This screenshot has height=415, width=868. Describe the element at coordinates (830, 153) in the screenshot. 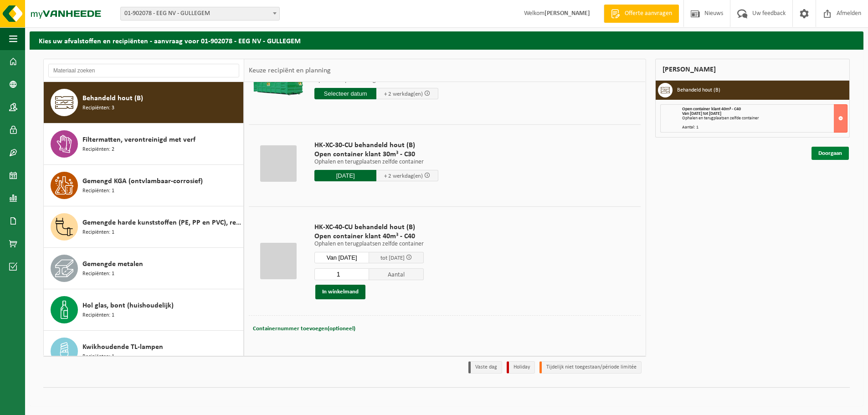

I see `a: Doorgaan` at that location.